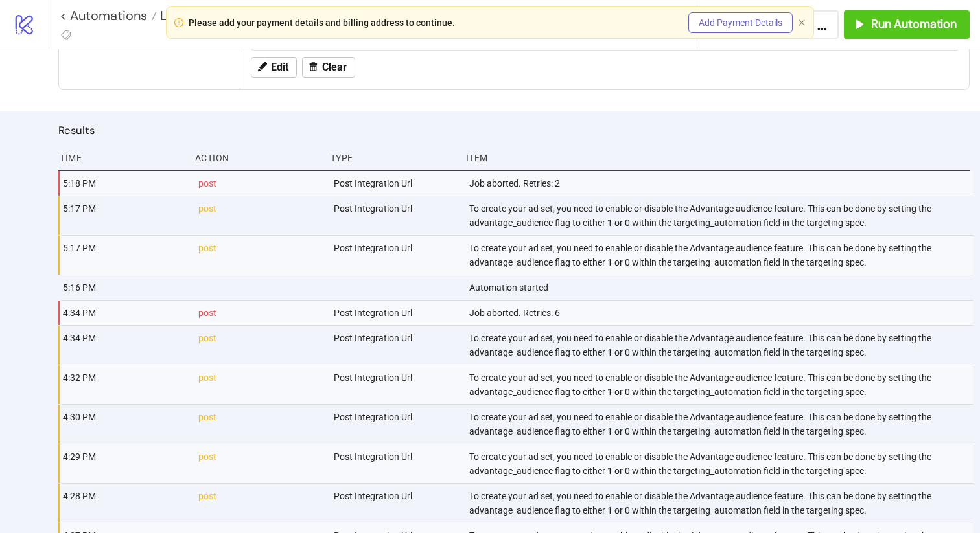 The height and width of the screenshot is (533, 980). Describe the element at coordinates (179, 22) in the screenshot. I see `span: exclamation-circle` at that location.